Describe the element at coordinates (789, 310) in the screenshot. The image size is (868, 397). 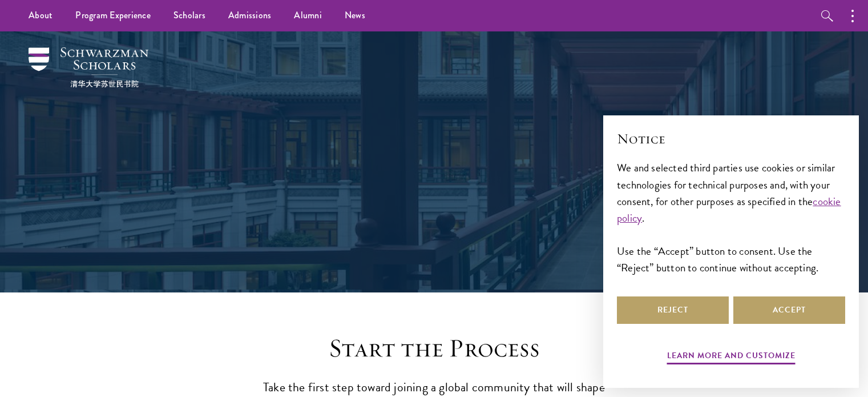
I see `button: Accept` at that location.